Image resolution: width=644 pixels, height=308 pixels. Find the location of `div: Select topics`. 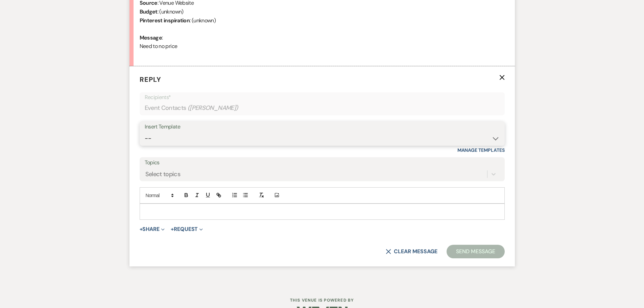

div: Select topics is located at coordinates (163, 174).